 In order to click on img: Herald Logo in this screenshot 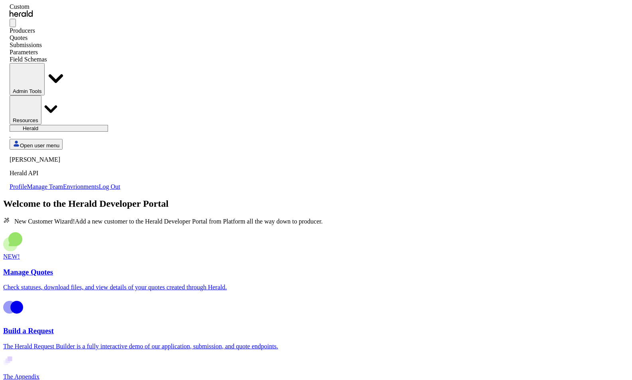, I will do `click(21, 14)`.